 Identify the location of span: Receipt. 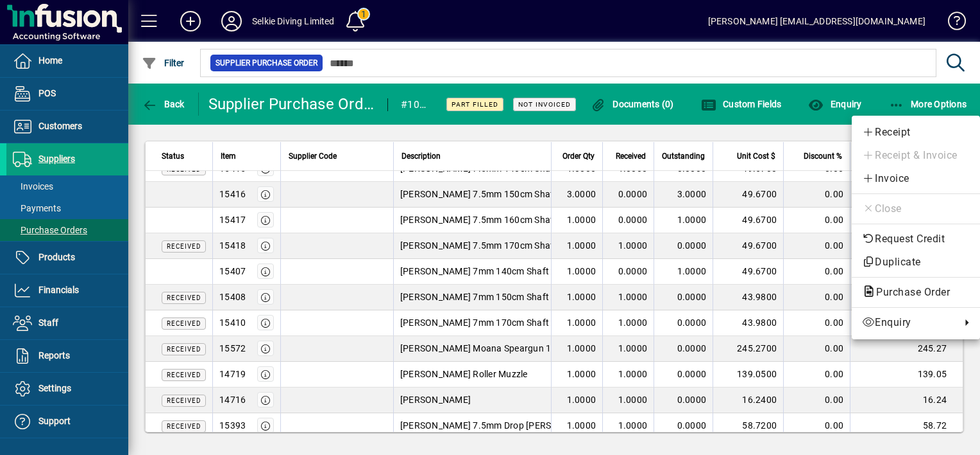
(916, 132).